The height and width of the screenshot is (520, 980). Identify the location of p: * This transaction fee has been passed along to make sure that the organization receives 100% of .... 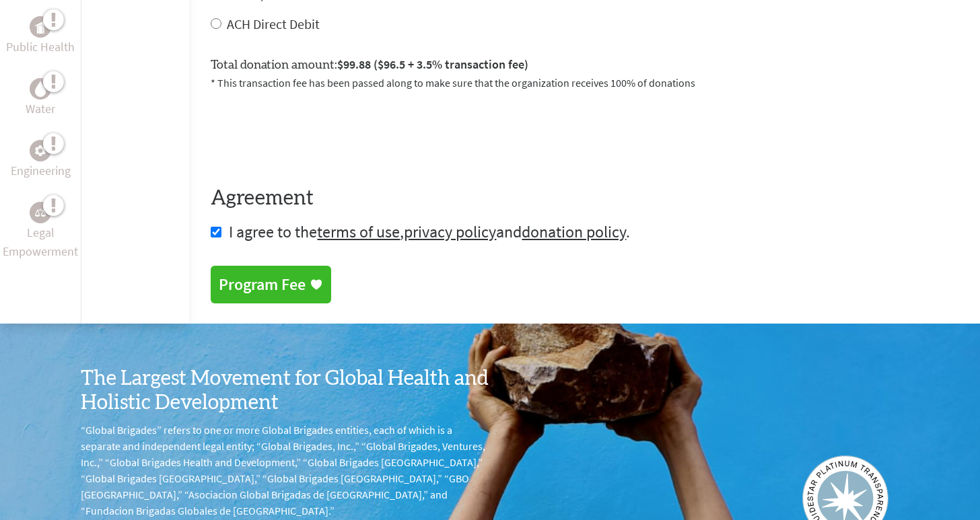
(584, 83).